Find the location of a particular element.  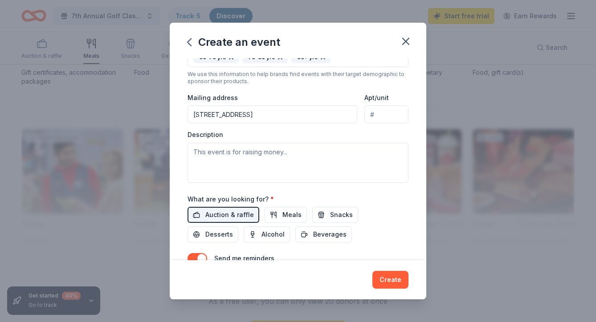

label: Apt/unit is located at coordinates (376, 98).